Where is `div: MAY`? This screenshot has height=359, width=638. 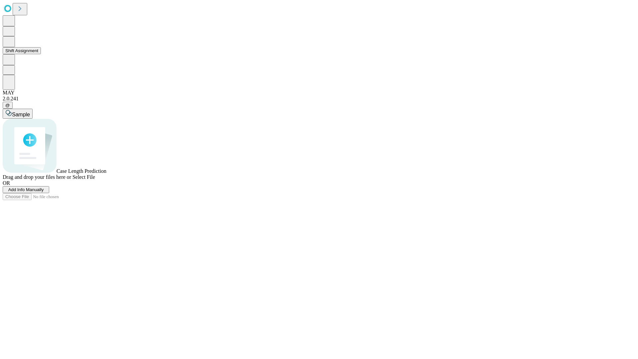 div: MAY is located at coordinates (319, 93).